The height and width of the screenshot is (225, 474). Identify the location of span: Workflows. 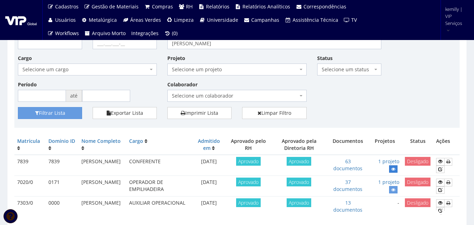
(67, 33).